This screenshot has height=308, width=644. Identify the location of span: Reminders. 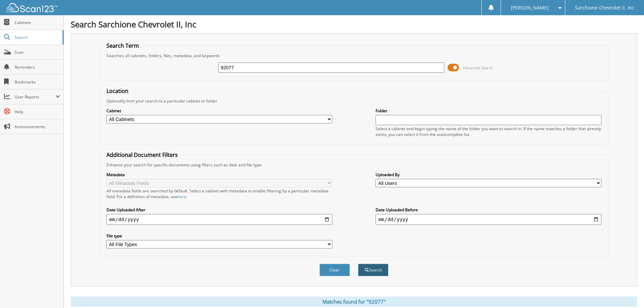
(37, 67).